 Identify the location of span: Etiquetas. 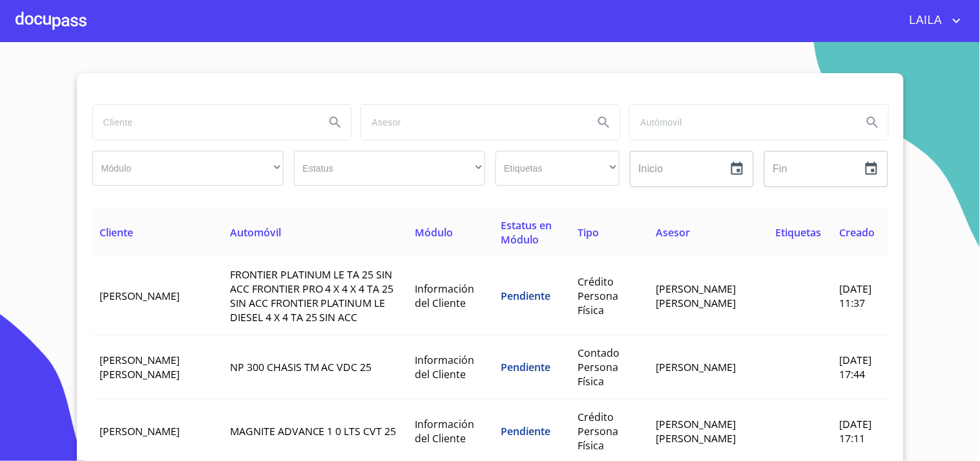
(798, 232).